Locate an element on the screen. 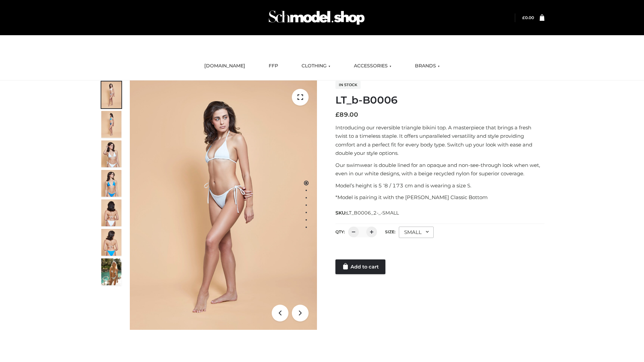 The image size is (644, 362). span: LT_B0006_2-_-SMALL is located at coordinates (373, 213).